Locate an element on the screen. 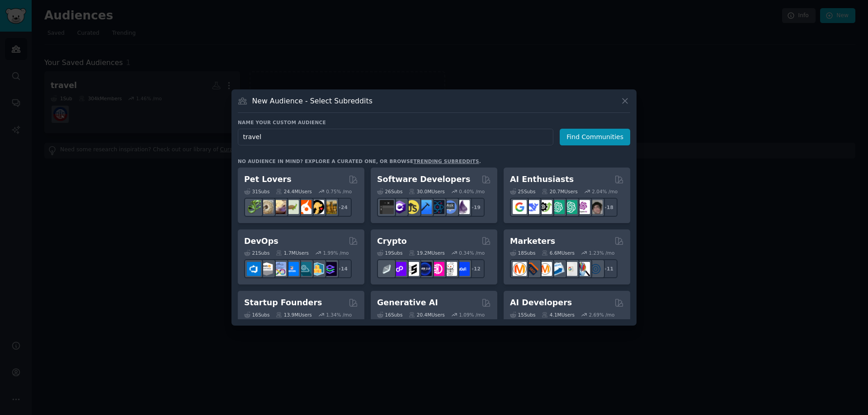 The height and width of the screenshot is (415, 868). img: dogbreed is located at coordinates (330, 207).